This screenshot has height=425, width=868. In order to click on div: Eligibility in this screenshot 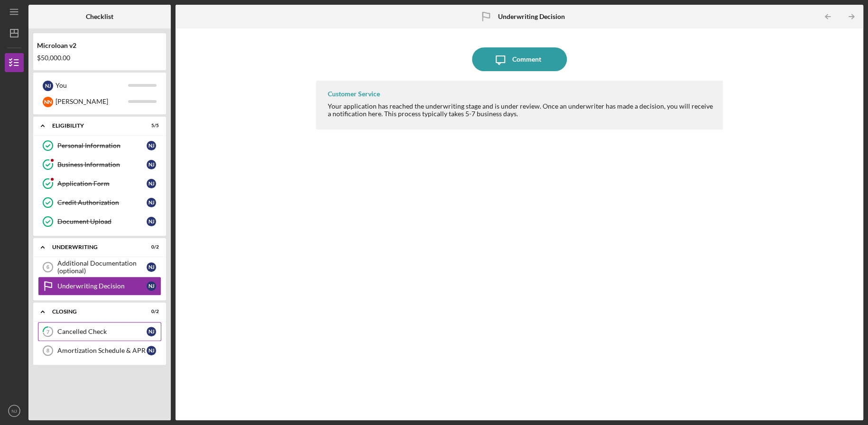, I will do `click(93, 126)`.